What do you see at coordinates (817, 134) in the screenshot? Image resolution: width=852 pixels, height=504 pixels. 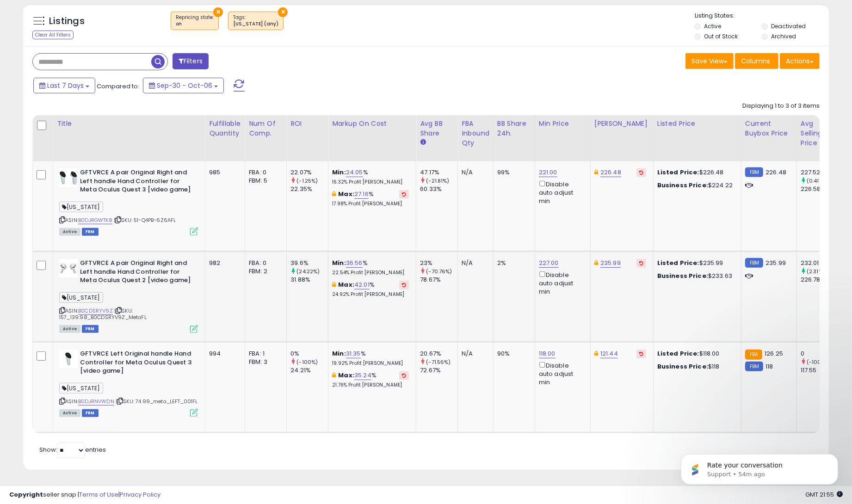 I see `div: Avg Selling Price` at bounding box center [817, 134].